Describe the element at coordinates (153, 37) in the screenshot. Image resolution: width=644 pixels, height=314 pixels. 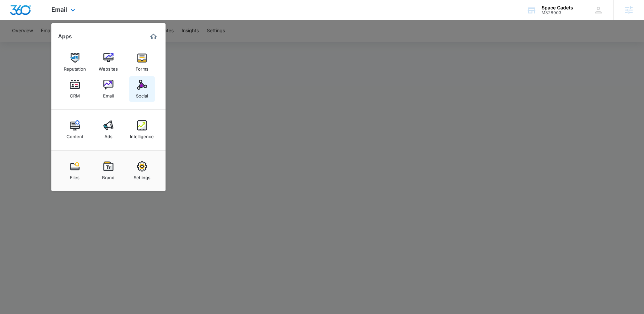
I see `a: Marketing 360® Dashboard` at that location.